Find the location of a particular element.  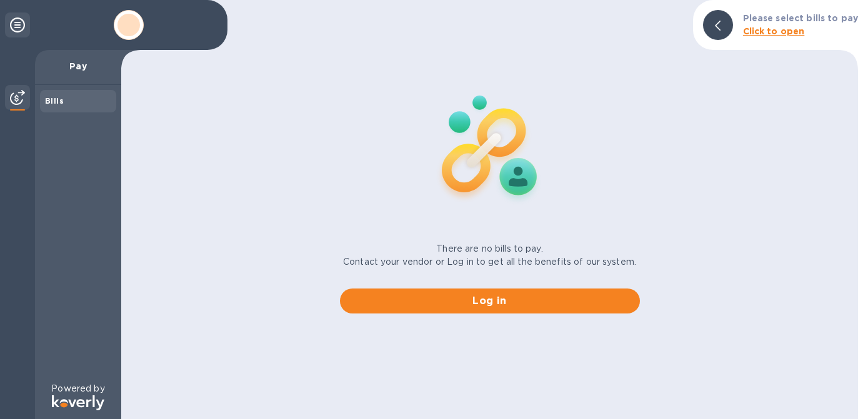

p: There are no bills to pay. Contact your vendor or Log in to get all the benefits of our system. is located at coordinates (489, 255).